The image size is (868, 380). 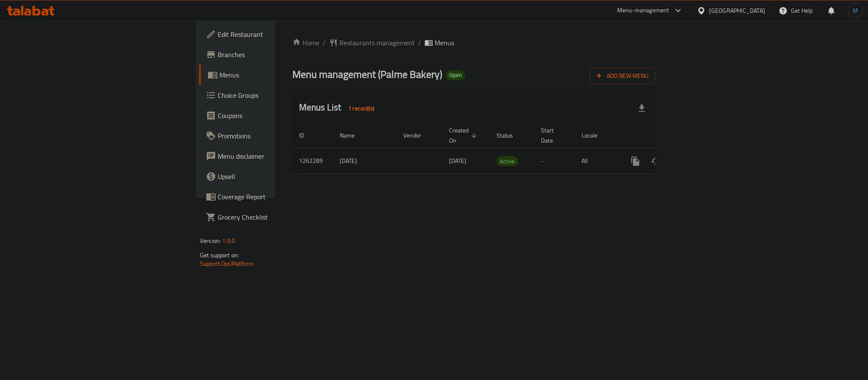 What do you see at coordinates (553, 135) in the screenshot?
I see `span: Start Date` at bounding box center [553, 135].